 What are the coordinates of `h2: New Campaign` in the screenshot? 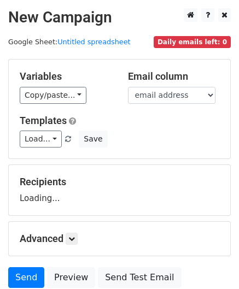 It's located at (119, 17).